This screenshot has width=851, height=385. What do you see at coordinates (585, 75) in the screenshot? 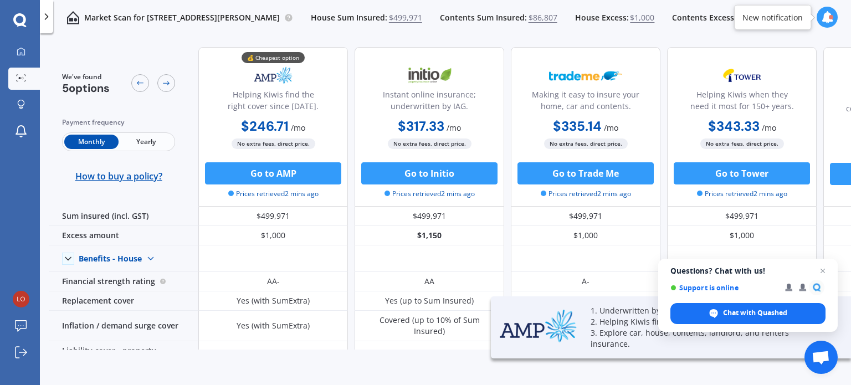
I see `img: Trademe.webp` at bounding box center [585, 75].